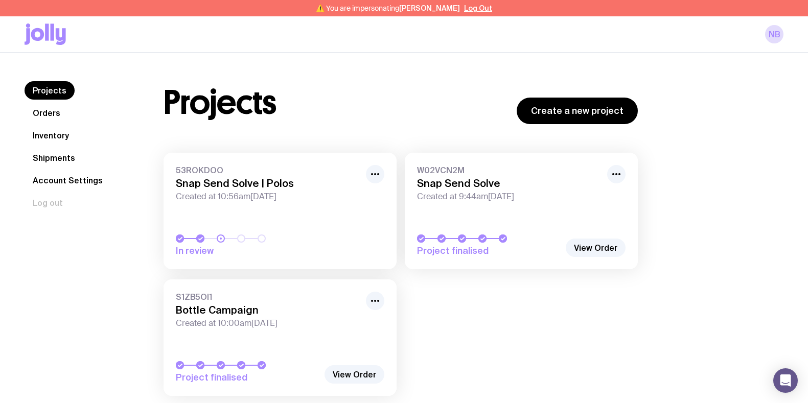 The height and width of the screenshot is (403, 808). What do you see at coordinates (786, 381) in the screenshot?
I see `div: Open Intercom Messenger` at bounding box center [786, 381].